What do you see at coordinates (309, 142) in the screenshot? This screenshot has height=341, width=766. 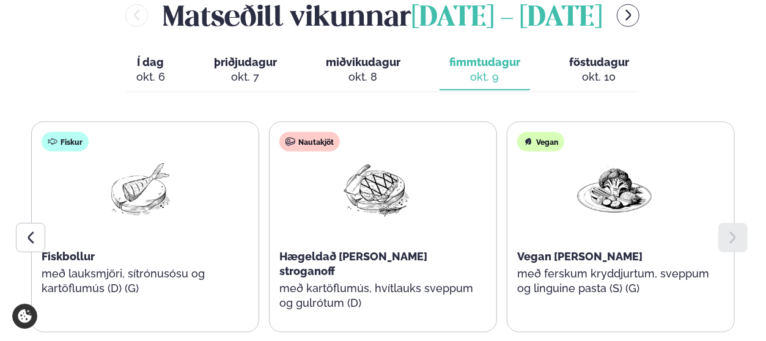 I see `div: Nautakjöt` at bounding box center [309, 142].